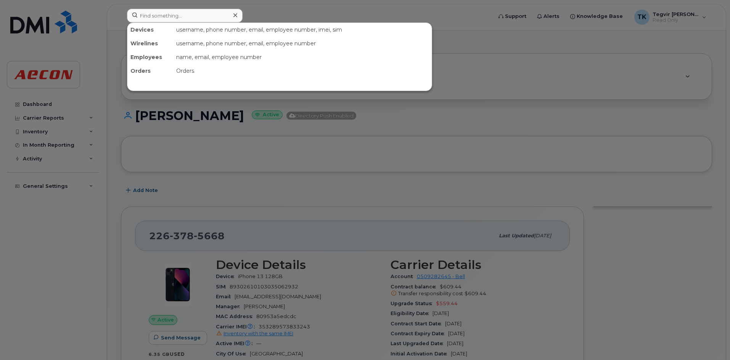  Describe the element at coordinates (302, 43) in the screenshot. I see `div: username, phone number, email, employee number` at that location.